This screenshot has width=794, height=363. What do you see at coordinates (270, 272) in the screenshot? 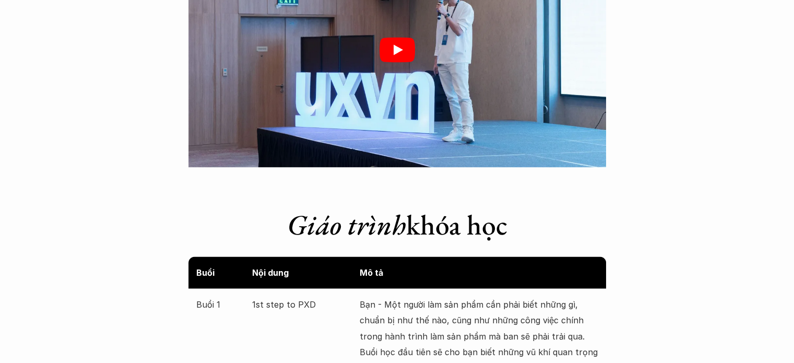
I see `strong: Nội dung` at bounding box center [270, 272].